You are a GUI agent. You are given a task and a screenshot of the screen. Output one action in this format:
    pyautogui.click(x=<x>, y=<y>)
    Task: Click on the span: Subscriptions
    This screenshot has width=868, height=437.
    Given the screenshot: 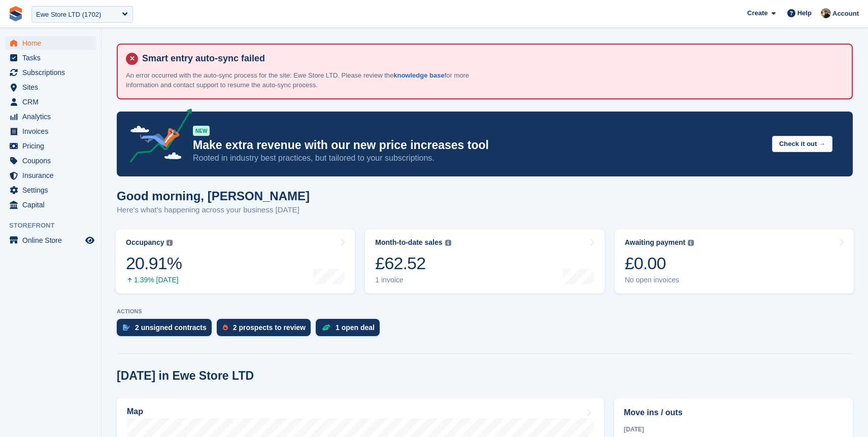 What is the action you would take?
    pyautogui.click(x=53, y=73)
    